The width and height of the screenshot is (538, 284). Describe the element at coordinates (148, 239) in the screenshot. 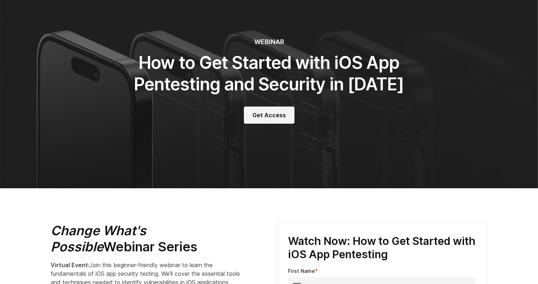

I see `h2: Webinar Series` at that location.